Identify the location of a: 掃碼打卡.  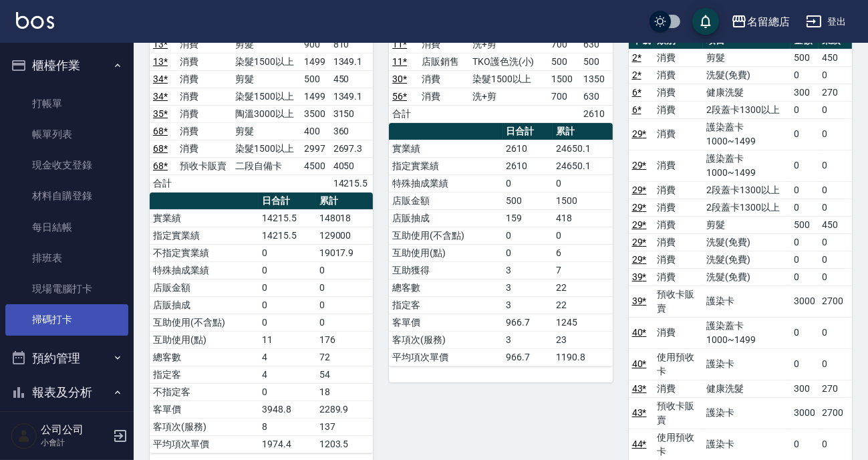
(67, 319).